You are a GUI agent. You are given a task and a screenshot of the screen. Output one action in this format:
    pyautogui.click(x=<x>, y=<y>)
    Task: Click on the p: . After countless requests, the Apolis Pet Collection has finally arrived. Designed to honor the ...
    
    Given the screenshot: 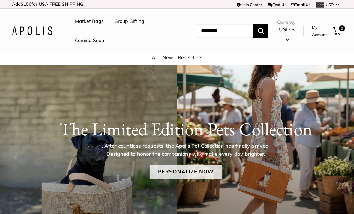 What is the action you would take?
    pyautogui.click(x=186, y=150)
    